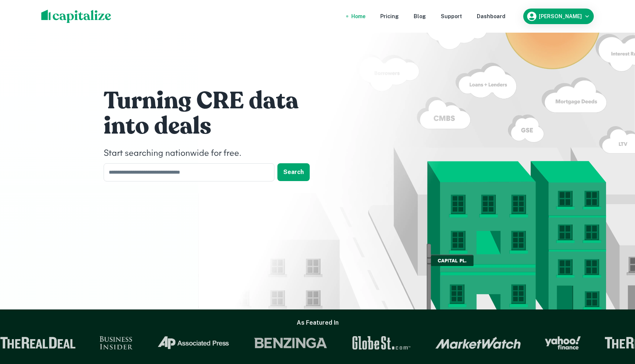  Describe the element at coordinates (563, 343) in the screenshot. I see `img: Yahoo Finance` at that location.